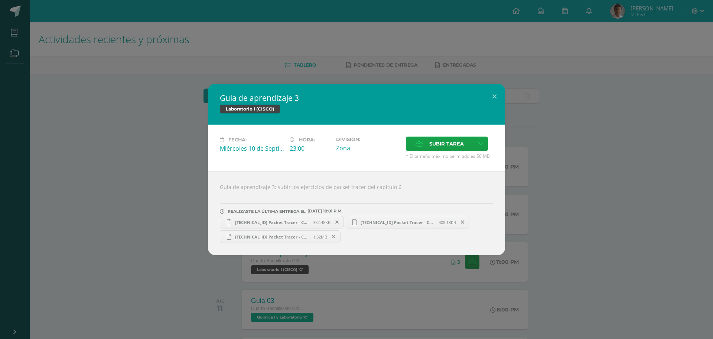 The height and width of the screenshot is (339, 713). Describe the element at coordinates (310, 148) in the screenshot. I see `div: 23:00` at that location.